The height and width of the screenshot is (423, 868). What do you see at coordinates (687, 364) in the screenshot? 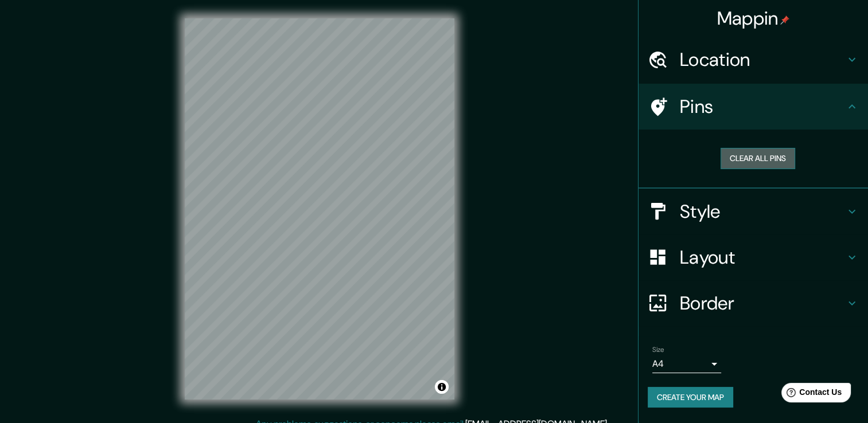
I see `div: A4` at bounding box center [687, 364].